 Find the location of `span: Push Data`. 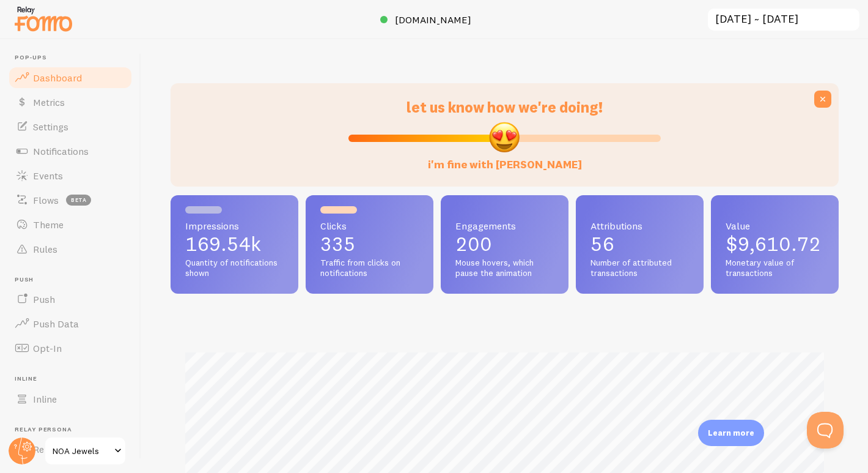

span: Push Data is located at coordinates (55, 323).